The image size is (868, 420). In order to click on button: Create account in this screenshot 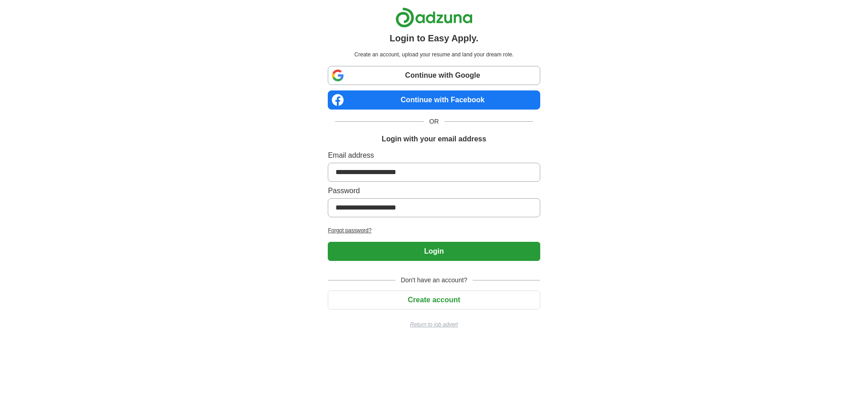, I will do `click(434, 300)`.